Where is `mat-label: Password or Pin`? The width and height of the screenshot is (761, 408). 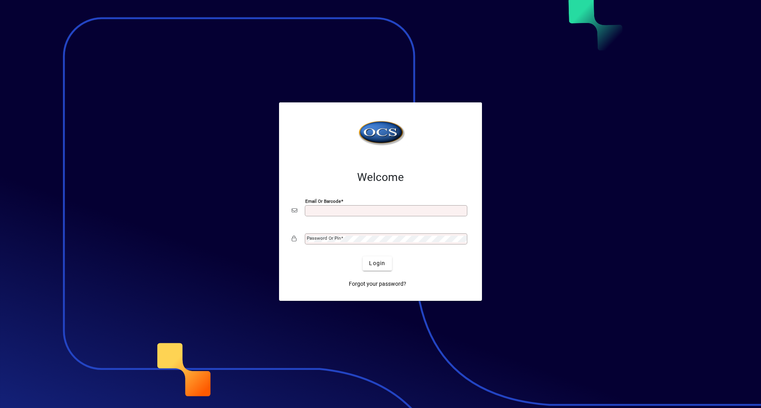
mat-label: Password or Pin is located at coordinates (324, 238).